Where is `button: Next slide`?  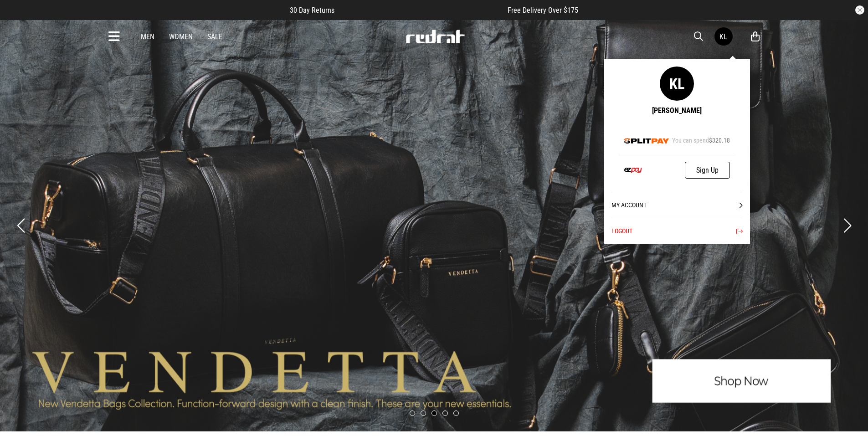
button: Next slide is located at coordinates (847, 226).